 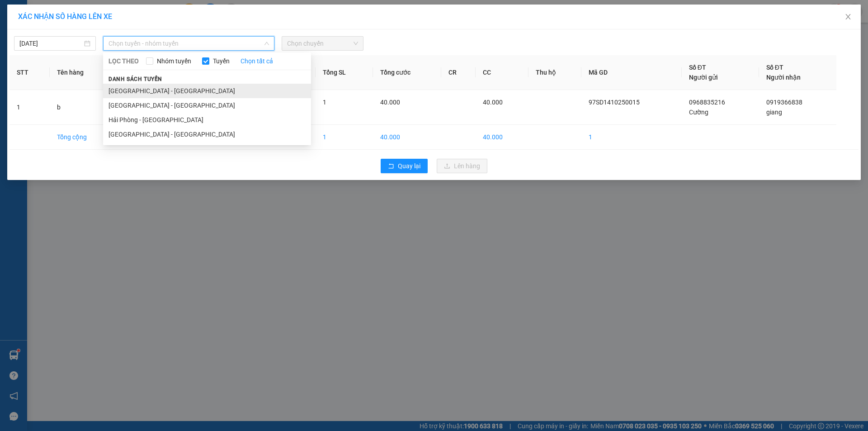 I want to click on th: Tên hàng, so click(x=84, y=72).